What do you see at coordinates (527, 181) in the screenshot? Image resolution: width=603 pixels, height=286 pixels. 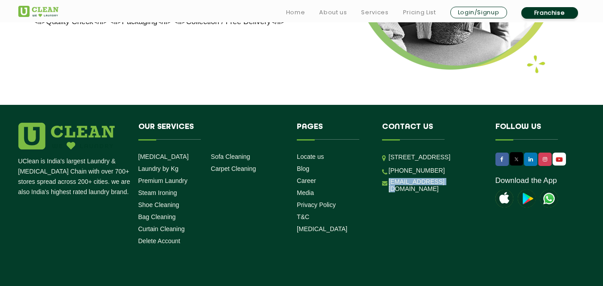 I see `a: Download the App` at bounding box center [527, 181].